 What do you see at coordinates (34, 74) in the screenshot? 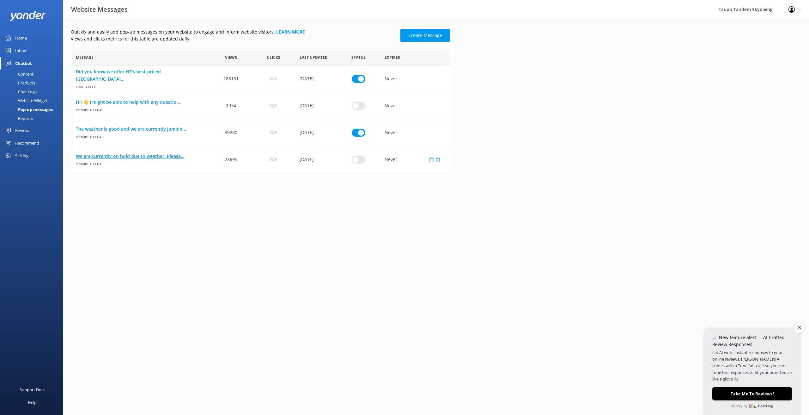
I see `a: Content` at bounding box center [34, 74].